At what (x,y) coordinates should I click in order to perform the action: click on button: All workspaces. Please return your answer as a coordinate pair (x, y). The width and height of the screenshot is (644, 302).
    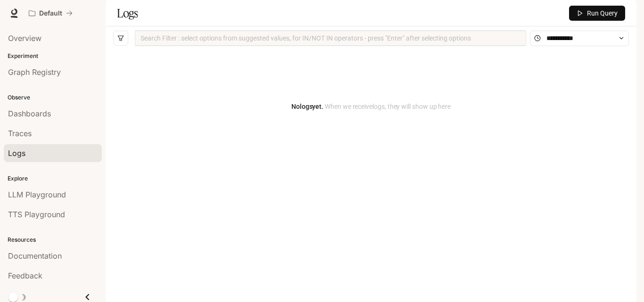
    Looking at the image, I should click on (50, 13).